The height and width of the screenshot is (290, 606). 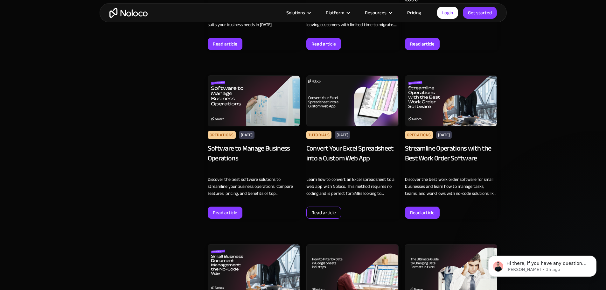 What do you see at coordinates (69, 27) in the screenshot?
I see `p: Message from Darragh, sent 3h ago` at bounding box center [69, 27].